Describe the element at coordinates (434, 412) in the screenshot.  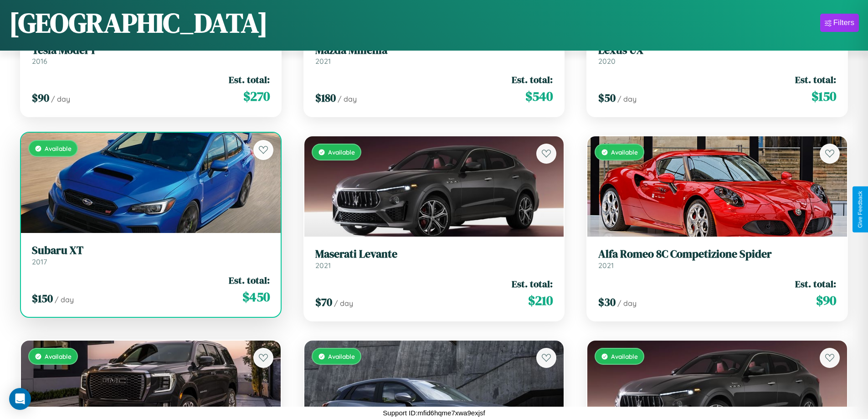
I see `p: Support ID: mfid6hqme7xwa9exjsf` at that location.